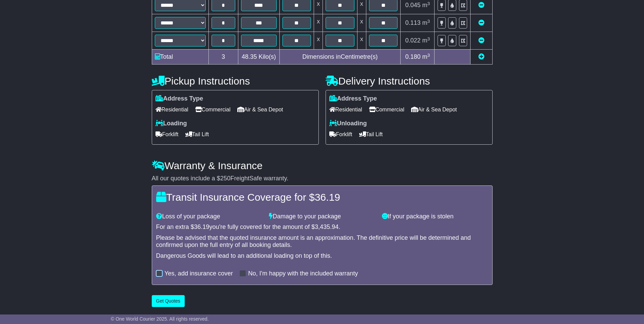 The height and width of the screenshot is (324, 644). Describe the element at coordinates (322, 216) in the screenshot. I see `div: Damage to your package` at that location.